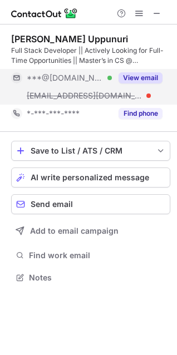 The width and height of the screenshot is (177, 355). Describe the element at coordinates (91, 277) in the screenshot. I see `button: Notes` at that location.